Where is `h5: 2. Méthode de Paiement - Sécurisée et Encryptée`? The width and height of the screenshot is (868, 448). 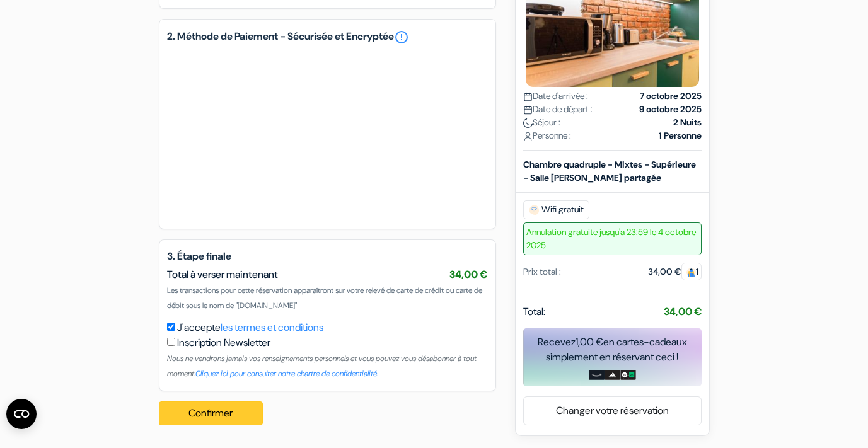 h5: 2. Méthode de Paiement - Sécurisée et Encryptée is located at coordinates (327, 37).